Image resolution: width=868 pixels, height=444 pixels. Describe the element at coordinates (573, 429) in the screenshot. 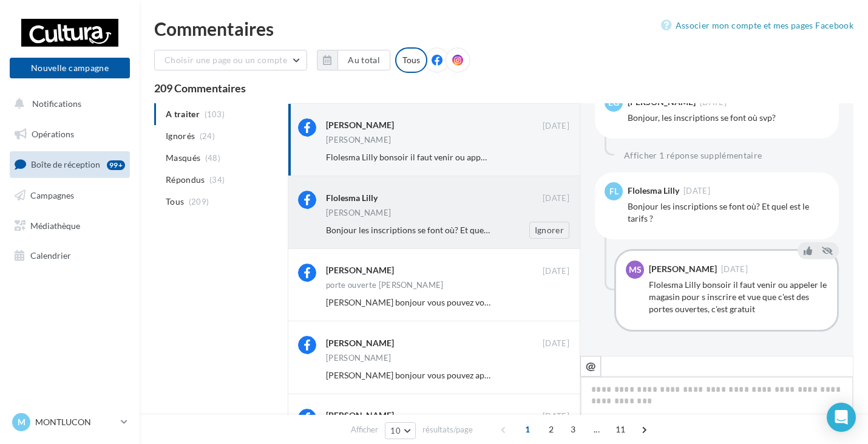

I see `span: 3` at that location.